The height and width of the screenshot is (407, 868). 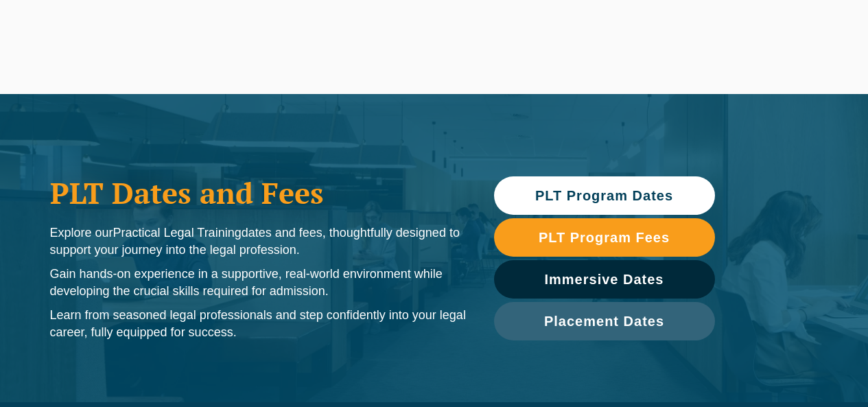 I want to click on a: Immersive Dates, so click(x=605, y=279).